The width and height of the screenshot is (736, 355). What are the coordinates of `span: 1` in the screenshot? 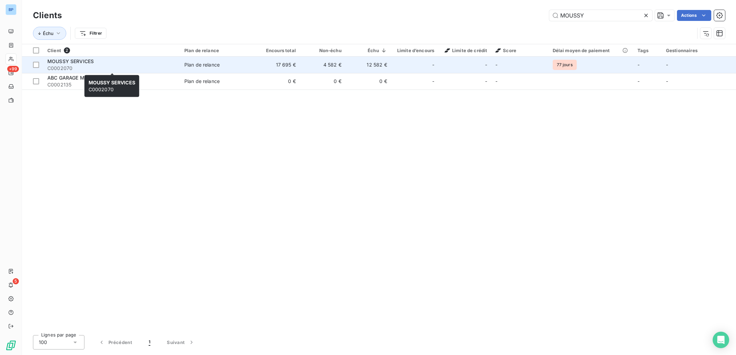 It's located at (149, 342).